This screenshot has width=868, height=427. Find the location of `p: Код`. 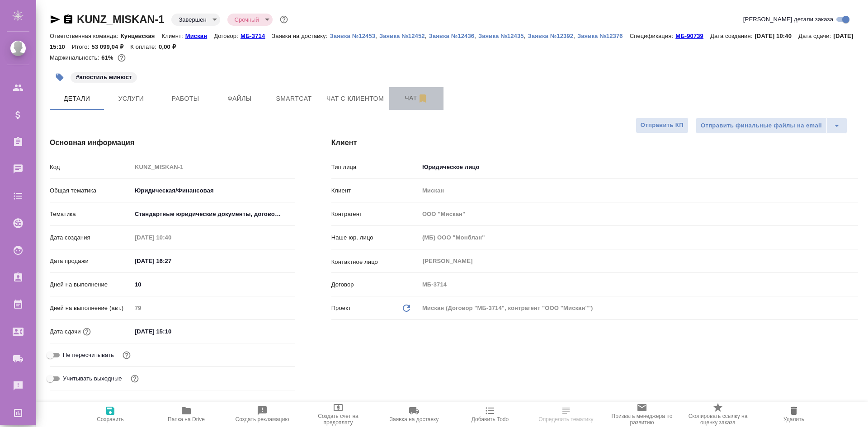

p: Код is located at coordinates (90, 167).